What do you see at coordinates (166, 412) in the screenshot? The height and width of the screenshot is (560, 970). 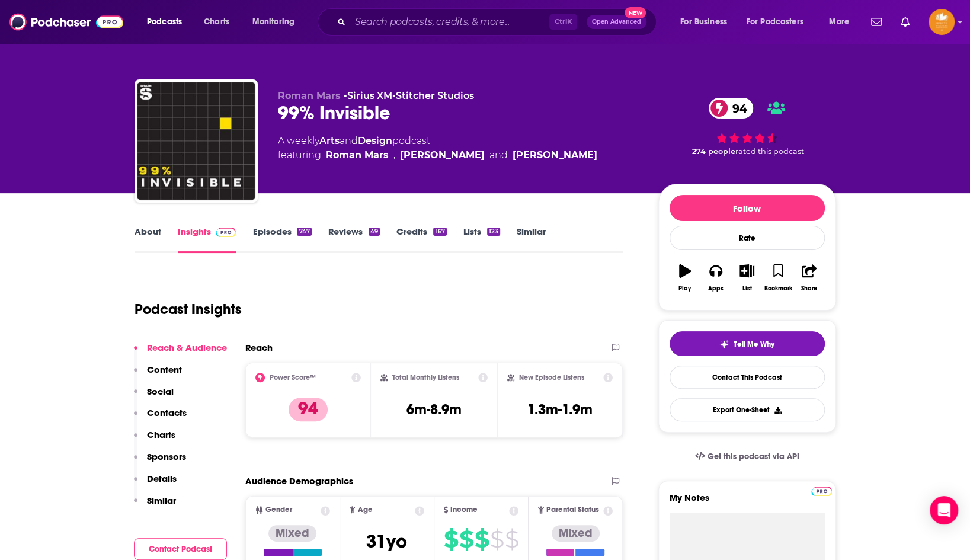 I see `p: Contacts` at bounding box center [166, 412].